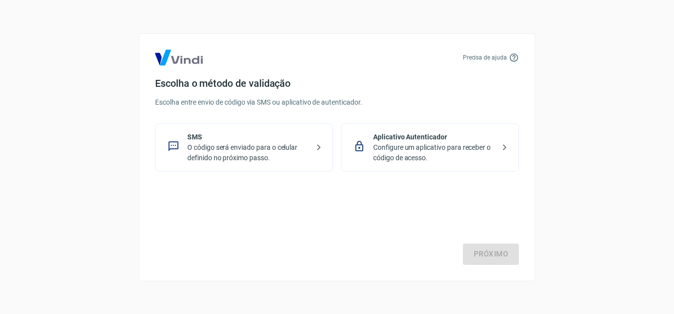 The width and height of the screenshot is (674, 314). I want to click on p: Configure um aplicativo para receber o código de acesso., so click(434, 153).